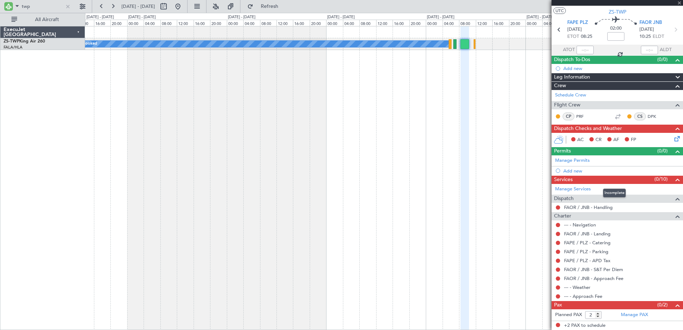  I want to click on a: FAOR / JNB - Approach Fee, so click(594, 278).